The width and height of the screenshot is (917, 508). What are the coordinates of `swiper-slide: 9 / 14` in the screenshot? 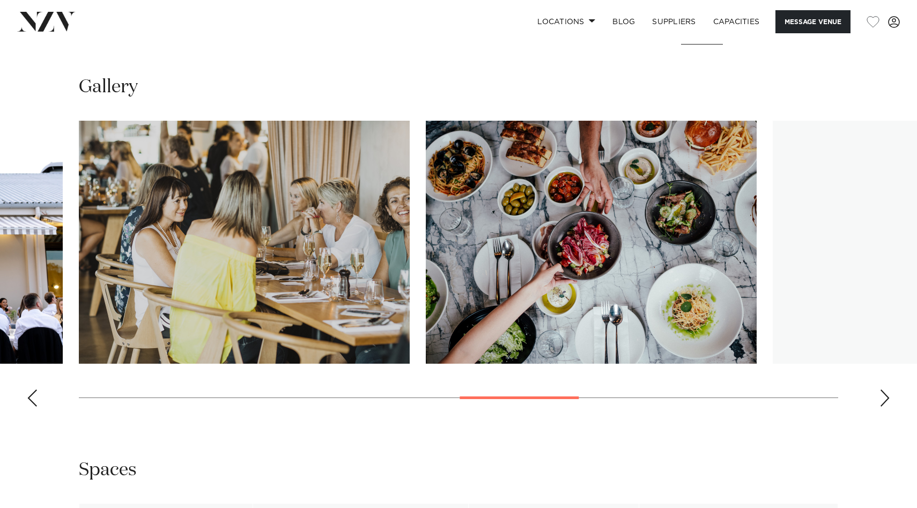 It's located at (591, 242).